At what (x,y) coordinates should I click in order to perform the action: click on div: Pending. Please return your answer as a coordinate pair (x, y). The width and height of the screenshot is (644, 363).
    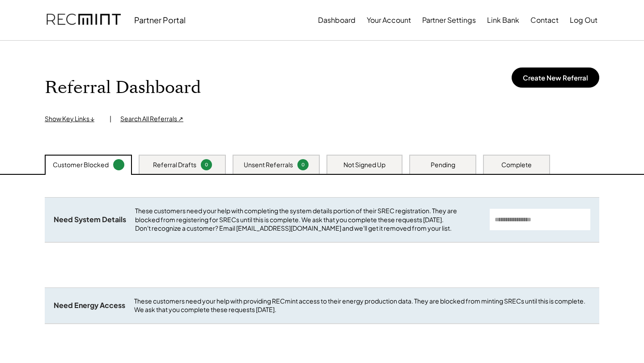
    Looking at the image, I should click on (443, 165).